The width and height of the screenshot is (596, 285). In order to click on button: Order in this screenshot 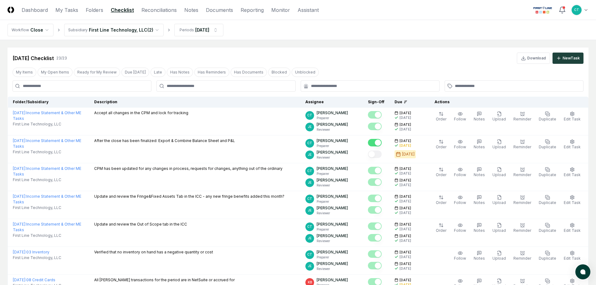, I will do `click(441, 200)`.